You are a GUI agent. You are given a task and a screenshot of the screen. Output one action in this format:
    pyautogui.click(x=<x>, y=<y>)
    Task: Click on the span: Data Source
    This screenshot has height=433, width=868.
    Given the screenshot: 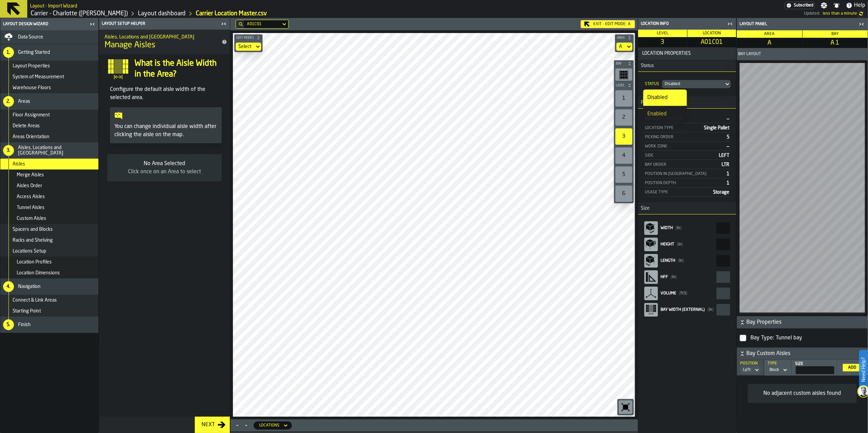 What is the action you would take?
    pyautogui.click(x=31, y=38)
    